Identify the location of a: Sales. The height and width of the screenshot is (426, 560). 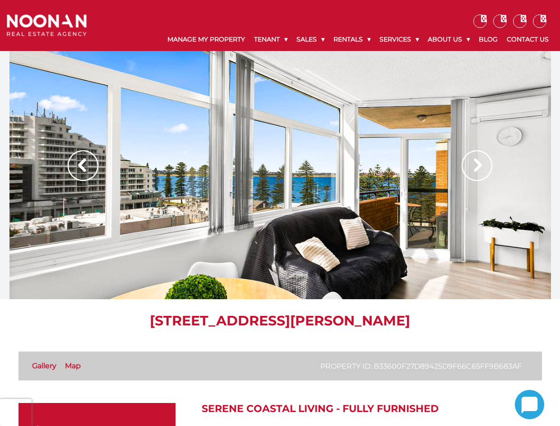
(310, 39).